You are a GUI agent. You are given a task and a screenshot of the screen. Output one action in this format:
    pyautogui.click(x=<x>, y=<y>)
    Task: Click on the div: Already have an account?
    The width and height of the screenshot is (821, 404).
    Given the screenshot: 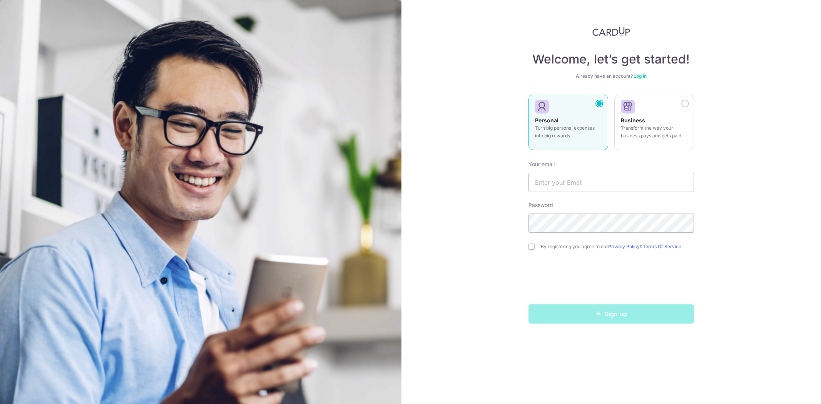 What is the action you would take?
    pyautogui.click(x=612, y=76)
    